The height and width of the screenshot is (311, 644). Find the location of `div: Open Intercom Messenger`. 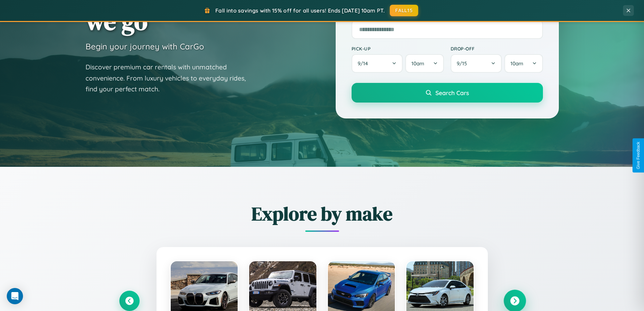

div: Open Intercom Messenger is located at coordinates (15, 297).